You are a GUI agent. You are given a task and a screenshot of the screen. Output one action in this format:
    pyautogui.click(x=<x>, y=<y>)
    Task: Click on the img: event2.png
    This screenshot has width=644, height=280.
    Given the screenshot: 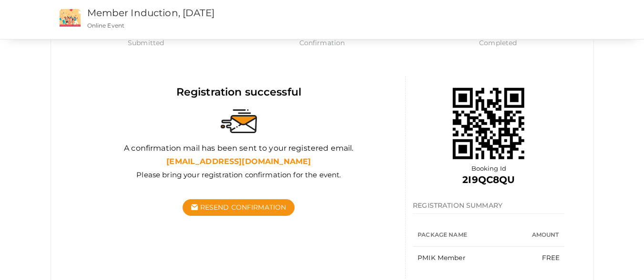 What is the action you would take?
    pyautogui.click(x=70, y=18)
    